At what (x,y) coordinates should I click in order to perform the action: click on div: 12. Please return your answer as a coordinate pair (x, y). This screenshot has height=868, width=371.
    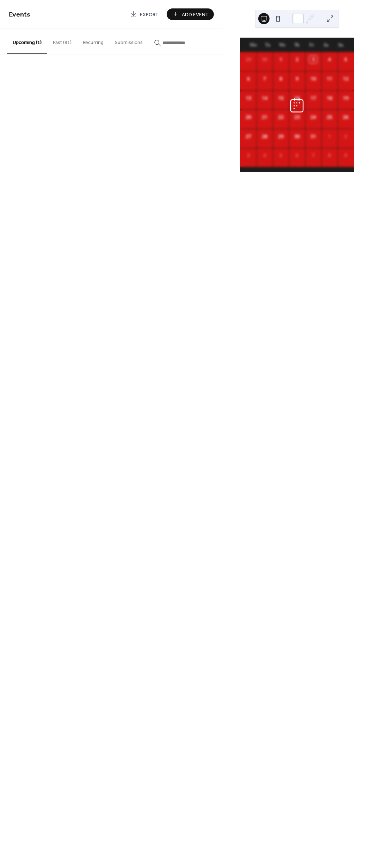
    Looking at the image, I should click on (345, 79).